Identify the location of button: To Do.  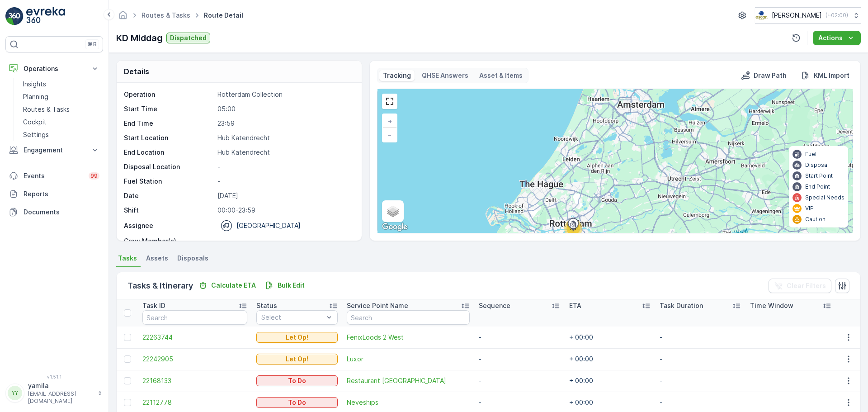
(297, 381).